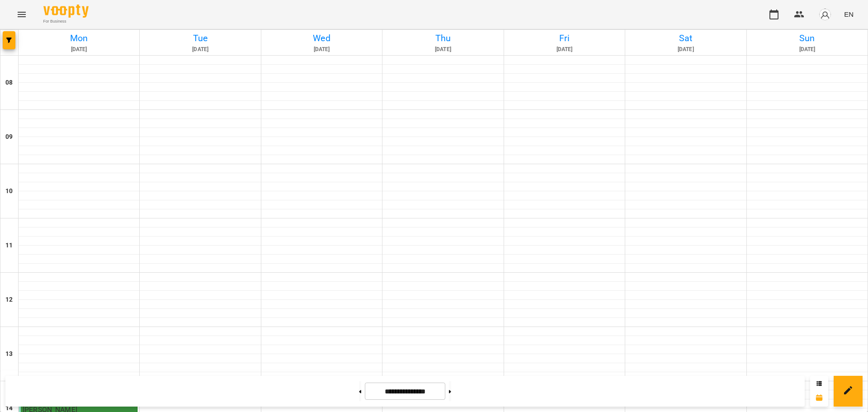 This screenshot has width=868, height=412. I want to click on h6: Thu, so click(442, 38).